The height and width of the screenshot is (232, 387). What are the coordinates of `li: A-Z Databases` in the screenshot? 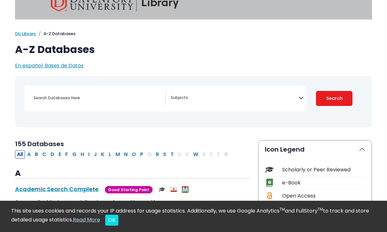 It's located at (56, 34).